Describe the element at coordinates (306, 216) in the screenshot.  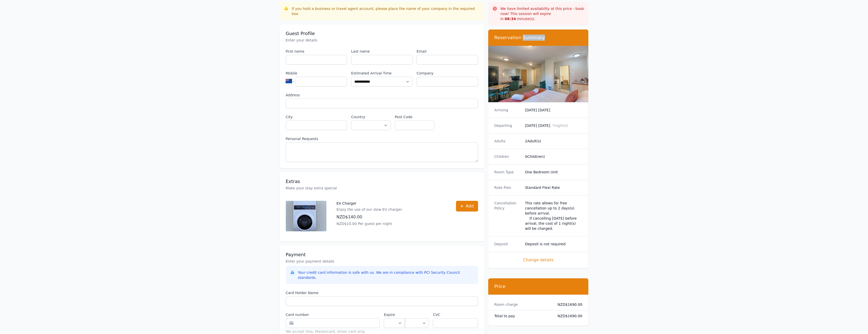
I see `img: EV Charger` at that location.